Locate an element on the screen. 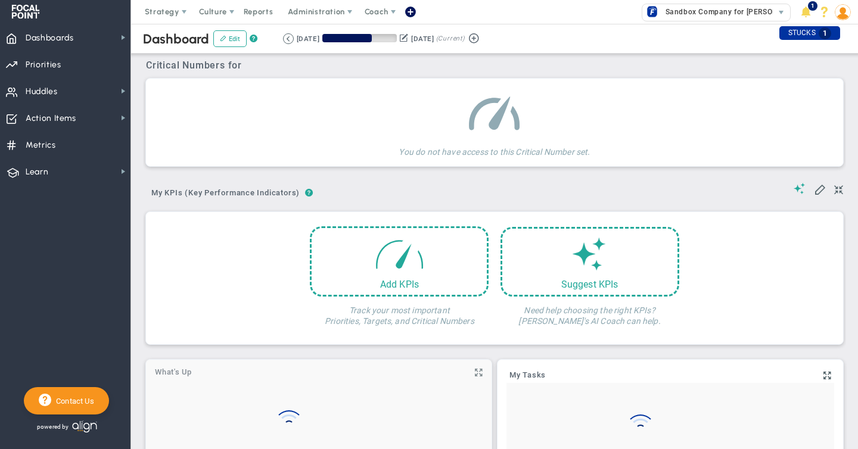 The image size is (858, 449). span: Huddles is located at coordinates (42, 92).